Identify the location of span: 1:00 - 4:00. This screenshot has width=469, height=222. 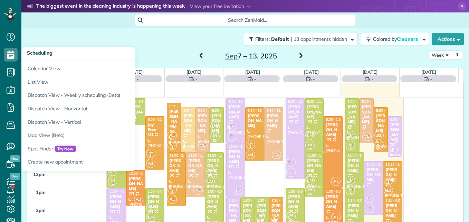
(118, 191).